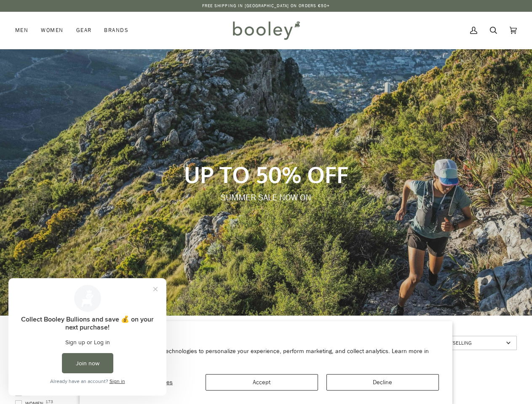  Describe the element at coordinates (79, 45) in the screenshot. I see `div: Collect Booley Bullions and save 💰 on your next purchase!` at that location.